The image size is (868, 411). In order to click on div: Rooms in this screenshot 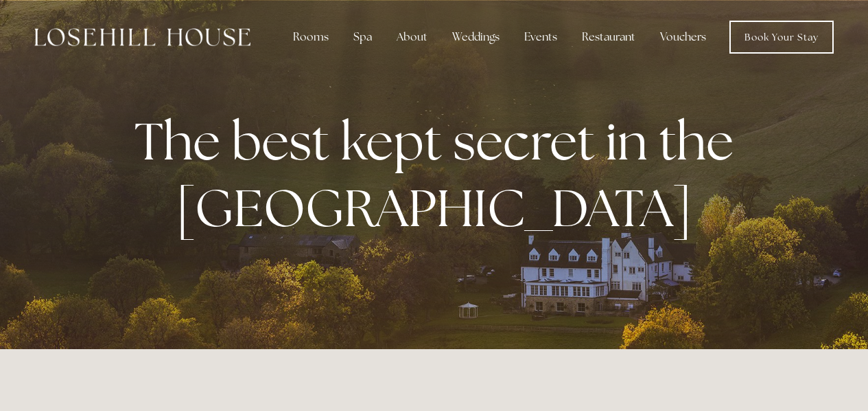, I will do `click(311, 37)`.